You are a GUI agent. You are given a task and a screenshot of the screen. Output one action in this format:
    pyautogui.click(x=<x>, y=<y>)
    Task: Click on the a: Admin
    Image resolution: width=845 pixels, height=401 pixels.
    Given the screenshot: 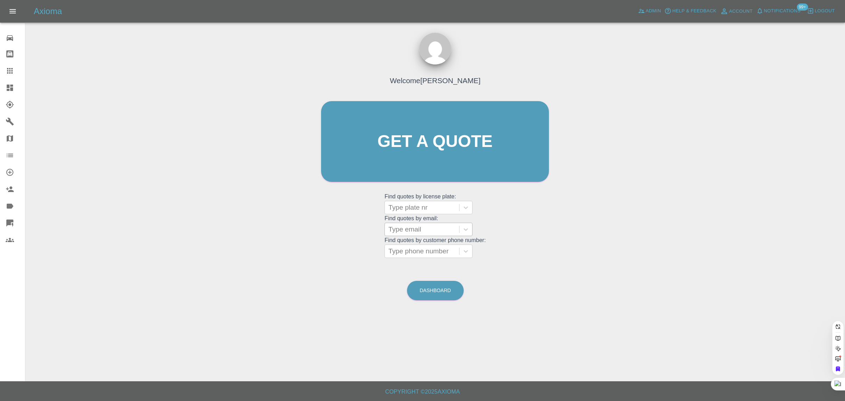 What is the action you would take?
    pyautogui.click(x=650, y=11)
    